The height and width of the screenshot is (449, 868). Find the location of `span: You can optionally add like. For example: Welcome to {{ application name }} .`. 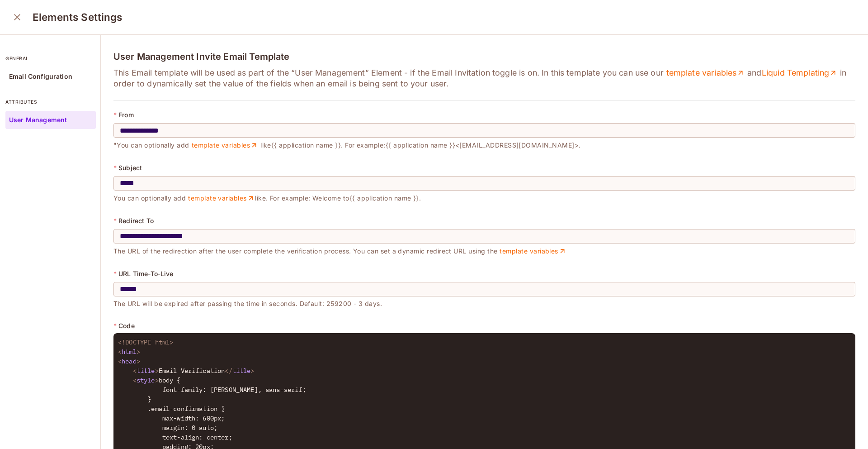

span: You can optionally add like. For example: Welcome to {{ application name }} . is located at coordinates (267, 198).